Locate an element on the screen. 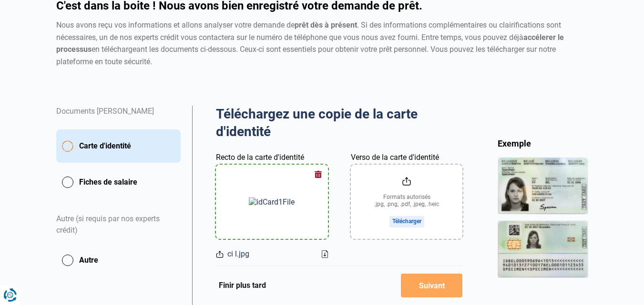 The height and width of the screenshot is (305, 644). label: Recto de la carte d'identité is located at coordinates (260, 158).